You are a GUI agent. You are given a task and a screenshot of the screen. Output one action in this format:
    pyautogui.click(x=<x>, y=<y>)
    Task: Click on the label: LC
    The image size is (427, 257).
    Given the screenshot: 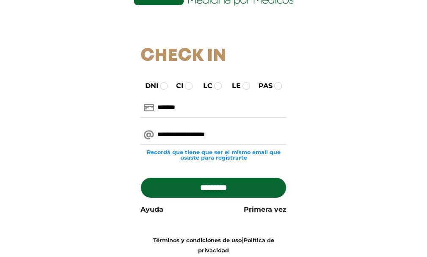 What is the action you would take?
    pyautogui.click(x=204, y=86)
    